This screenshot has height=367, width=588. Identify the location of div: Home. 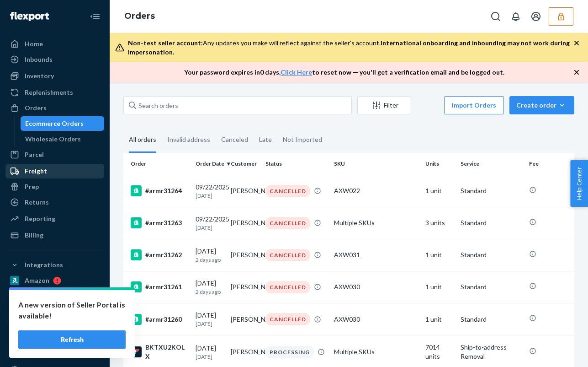
(34, 44).